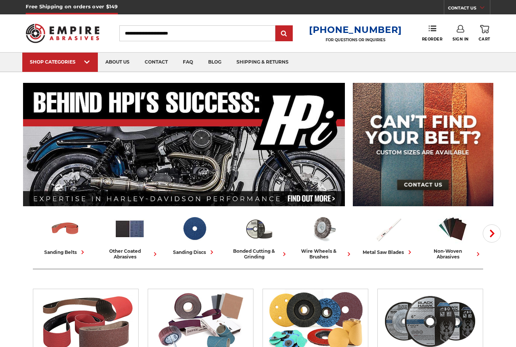  Describe the element at coordinates (194, 228) in the screenshot. I see `img: Sanding Discs` at that location.